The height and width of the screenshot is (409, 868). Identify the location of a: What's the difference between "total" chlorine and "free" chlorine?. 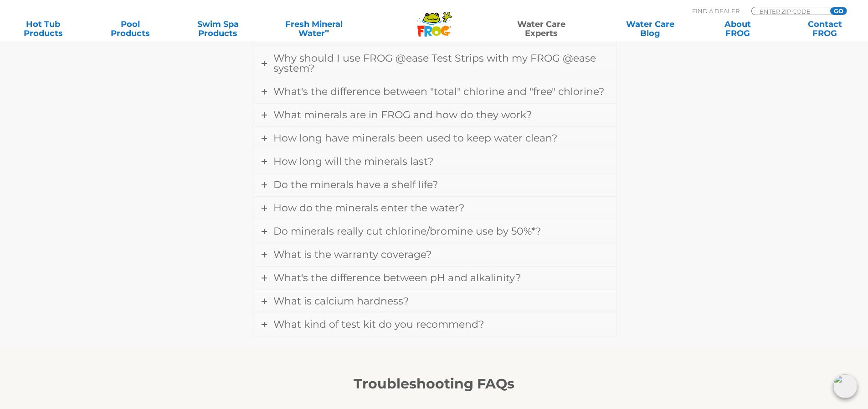
(434, 92).